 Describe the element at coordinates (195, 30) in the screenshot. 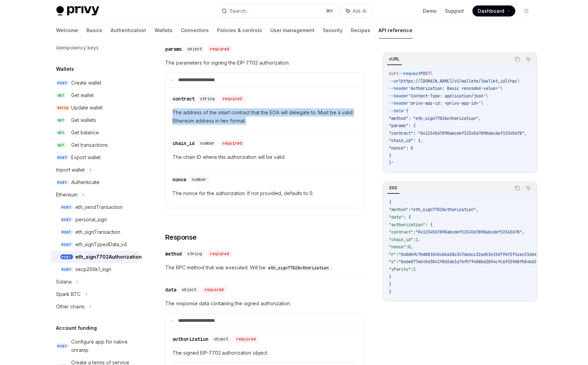

I see `a: Connectors` at that location.